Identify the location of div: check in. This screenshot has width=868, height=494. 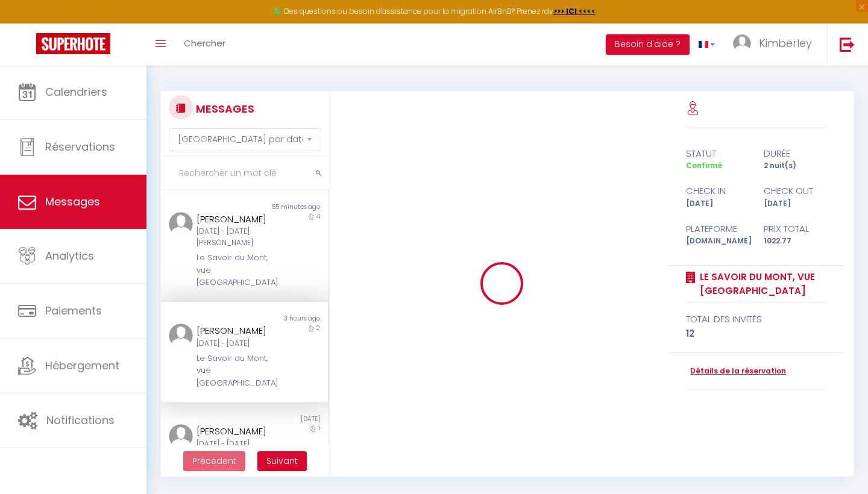
(716, 191).